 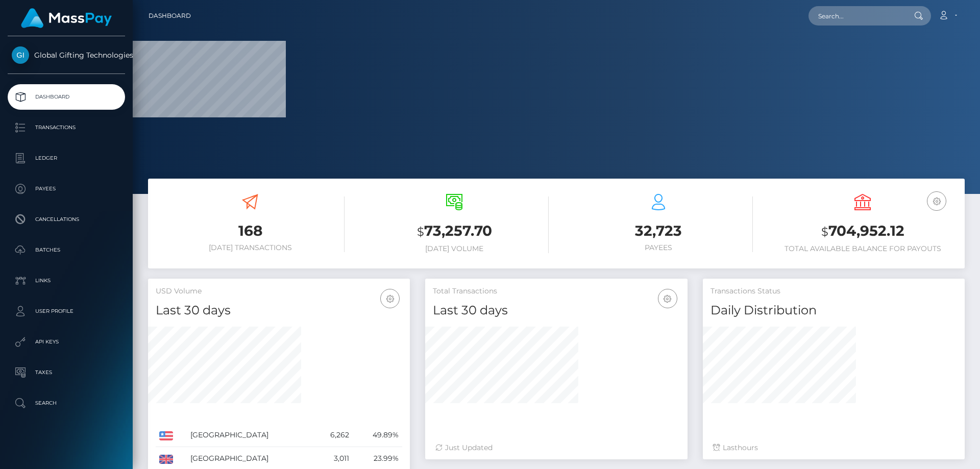 What do you see at coordinates (67, 158) in the screenshot?
I see `p: Ledger` at bounding box center [67, 158].